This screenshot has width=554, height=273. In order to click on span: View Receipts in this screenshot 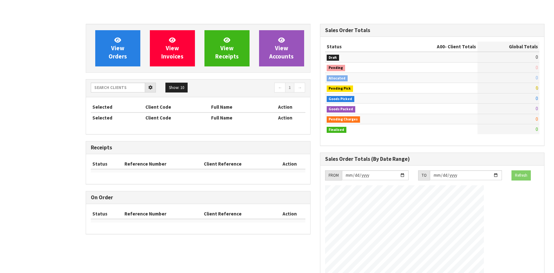, I will do `click(227, 48)`.